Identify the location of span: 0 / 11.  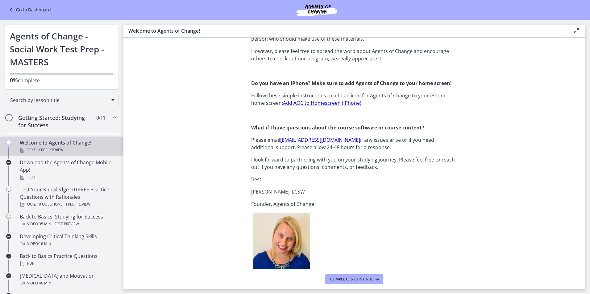
(101, 118).